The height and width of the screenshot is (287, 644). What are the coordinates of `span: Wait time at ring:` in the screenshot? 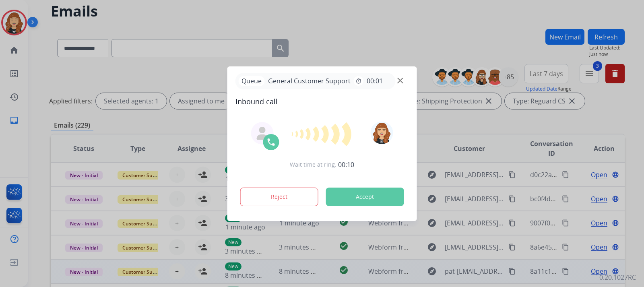 It's located at (313, 165).